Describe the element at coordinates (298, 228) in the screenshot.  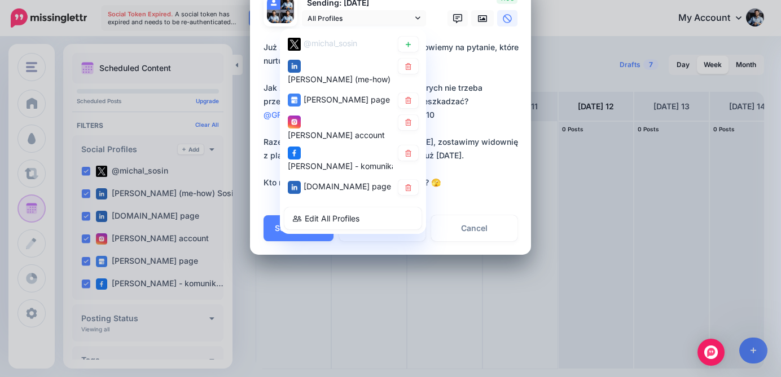
I see `button: Schedule` at that location.